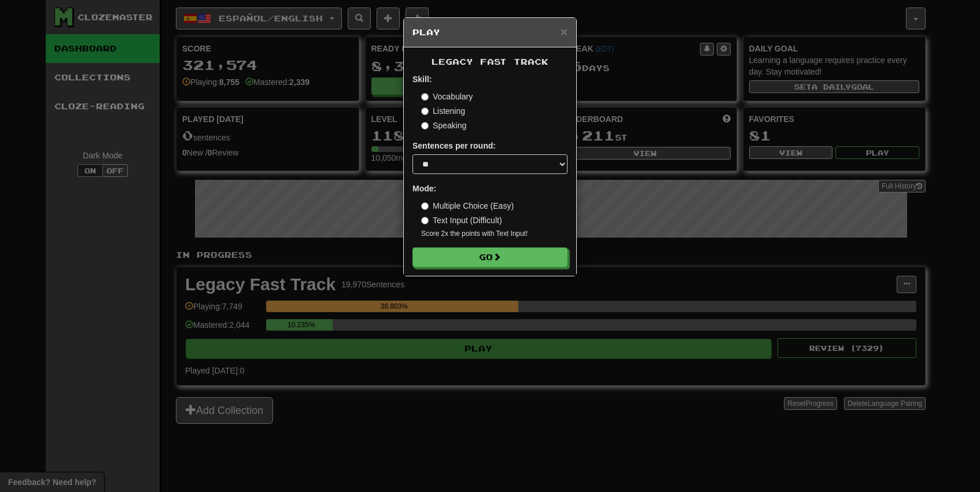  I want to click on button: Go, so click(490, 258).